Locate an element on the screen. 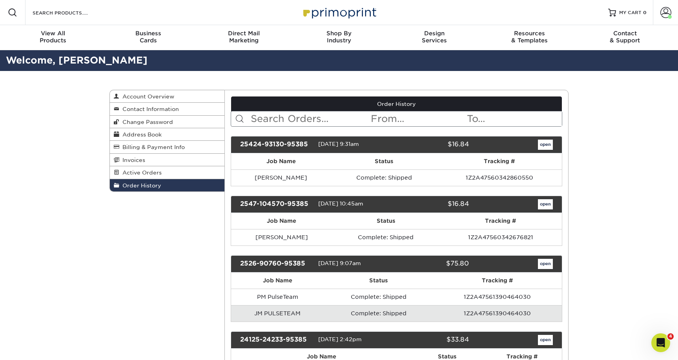  span: MY CART is located at coordinates (630, 13).